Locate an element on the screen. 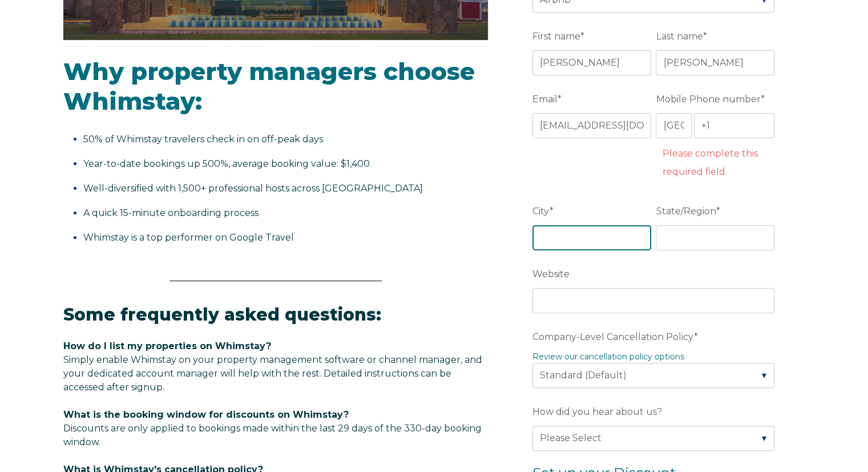 The height and width of the screenshot is (472, 868). label: Please complete this required field. is located at coordinates (710, 162).